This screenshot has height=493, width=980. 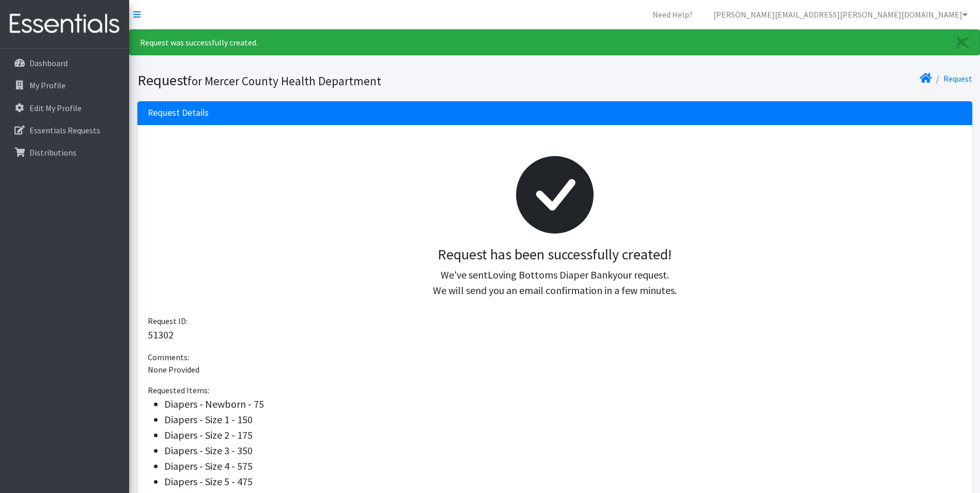 What do you see at coordinates (48, 63) in the screenshot?
I see `p: Dashboard` at bounding box center [48, 63].